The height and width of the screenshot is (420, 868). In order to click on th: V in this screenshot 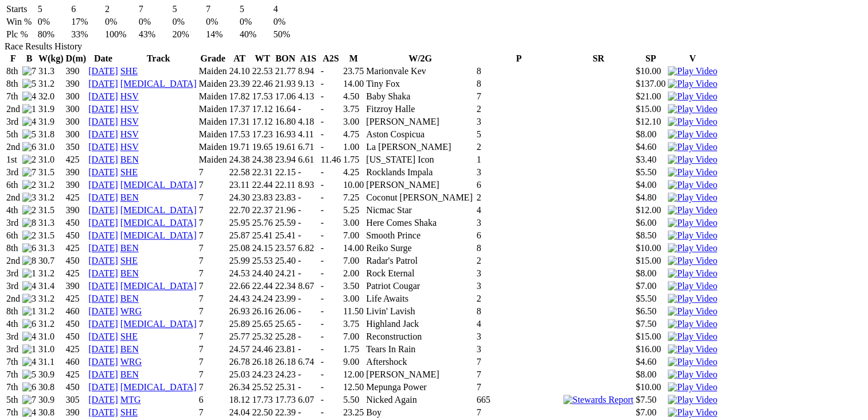, I will do `click(692, 59)`.